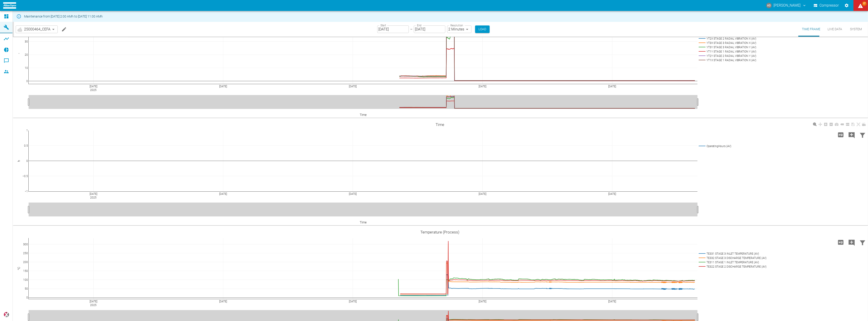 This screenshot has height=321, width=868. What do you see at coordinates (769, 5) in the screenshot?
I see `div: AS` at bounding box center [769, 5].